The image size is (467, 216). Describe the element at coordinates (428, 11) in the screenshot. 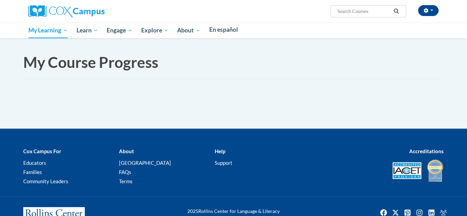

I see `button: Account Settings` at that location.